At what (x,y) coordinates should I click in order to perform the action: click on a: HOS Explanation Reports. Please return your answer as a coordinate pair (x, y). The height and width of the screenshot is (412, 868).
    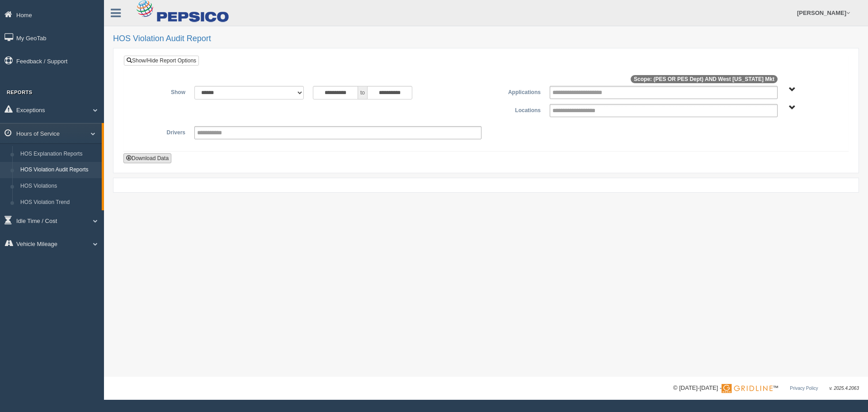
    Looking at the image, I should click on (59, 154).